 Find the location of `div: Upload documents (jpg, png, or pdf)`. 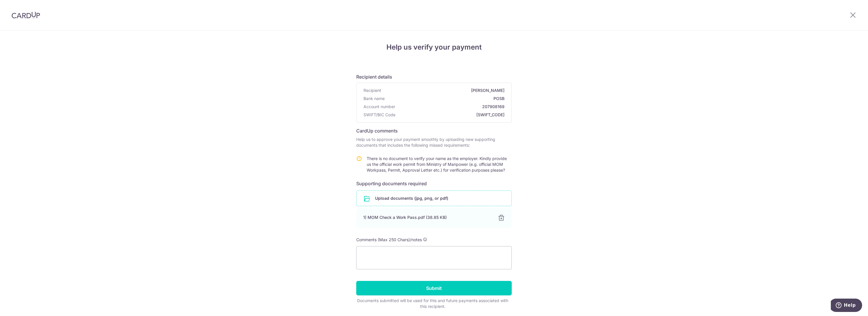

div: Upload documents (jpg, png, or pdf) is located at coordinates (434, 198).